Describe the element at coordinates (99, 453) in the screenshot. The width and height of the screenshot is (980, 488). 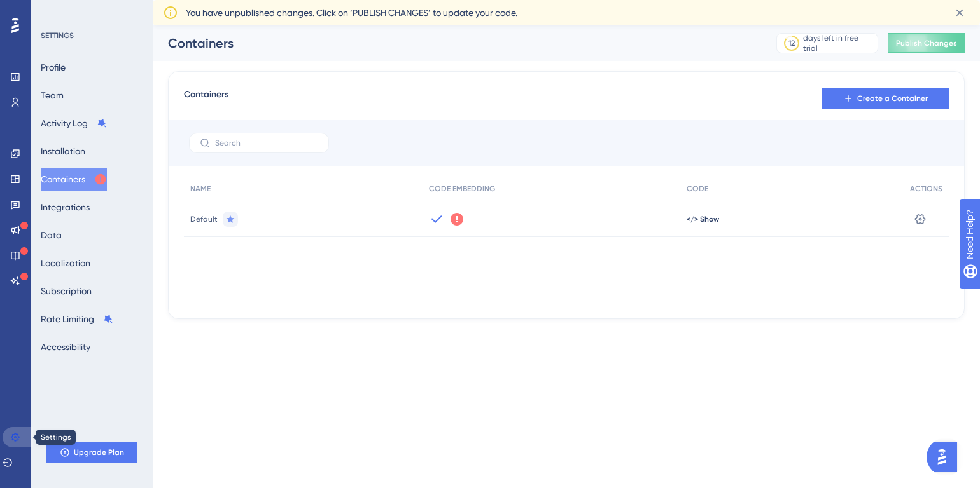
I see `span: Upgrade Plan` at that location.